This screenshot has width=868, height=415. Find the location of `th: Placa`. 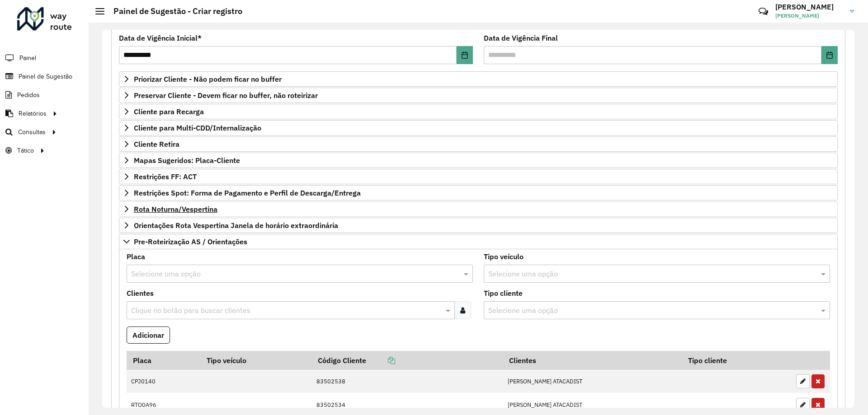

th: Placa is located at coordinates (163, 360).